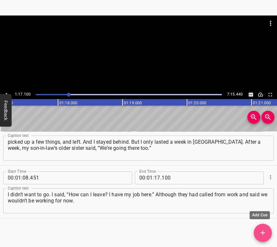 Image resolution: width=277 pixels, height=247 pixels. Describe the element at coordinates (26, 178) in the screenshot. I see `input: 08` at that location.